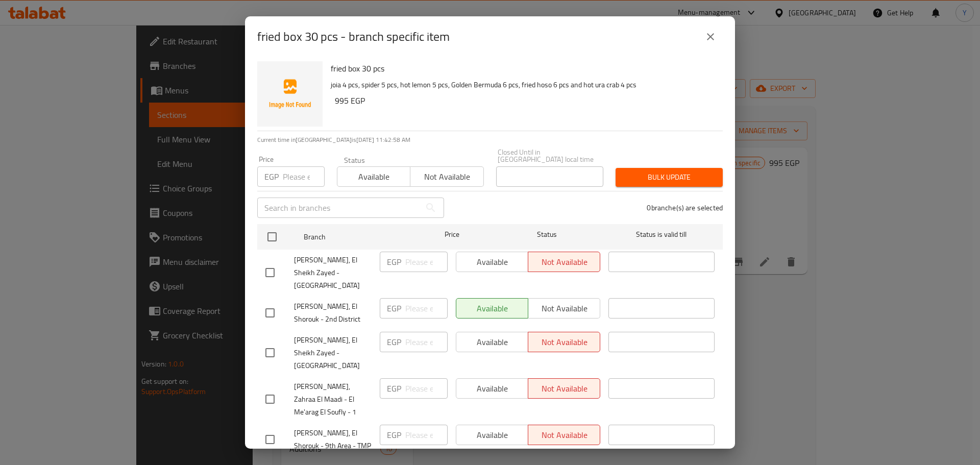 This screenshot has width=980, height=465. What do you see at coordinates (373, 176) in the screenshot?
I see `span: Available` at bounding box center [373, 176].